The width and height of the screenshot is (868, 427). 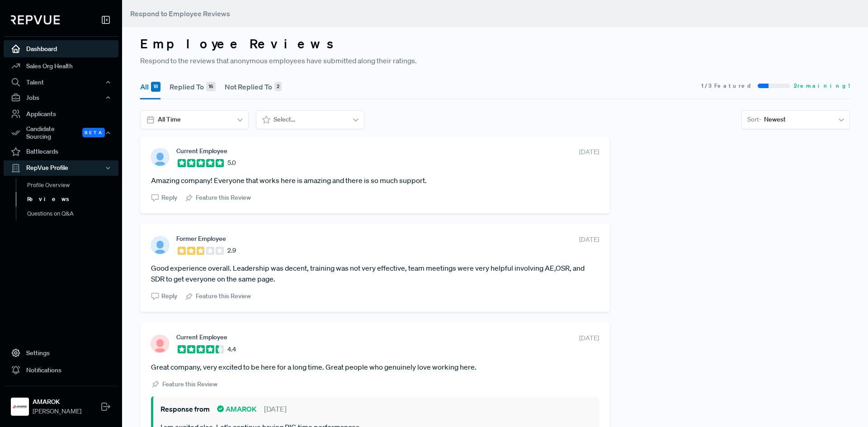 I want to click on div: Jobs, so click(x=61, y=98).